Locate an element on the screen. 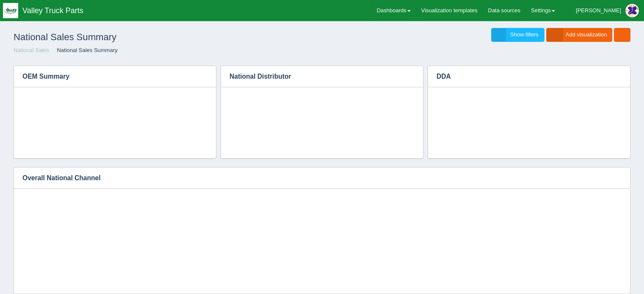 This screenshot has width=644, height=294. li: National Sales Summary is located at coordinates (84, 50).